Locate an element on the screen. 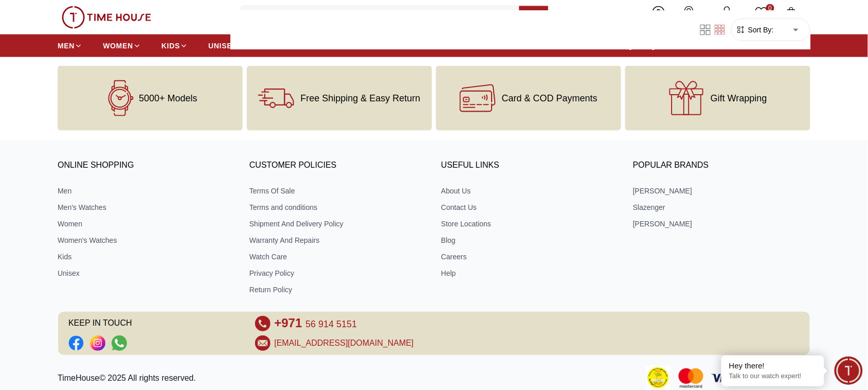  button: My Bag is located at coordinates (791, 17).